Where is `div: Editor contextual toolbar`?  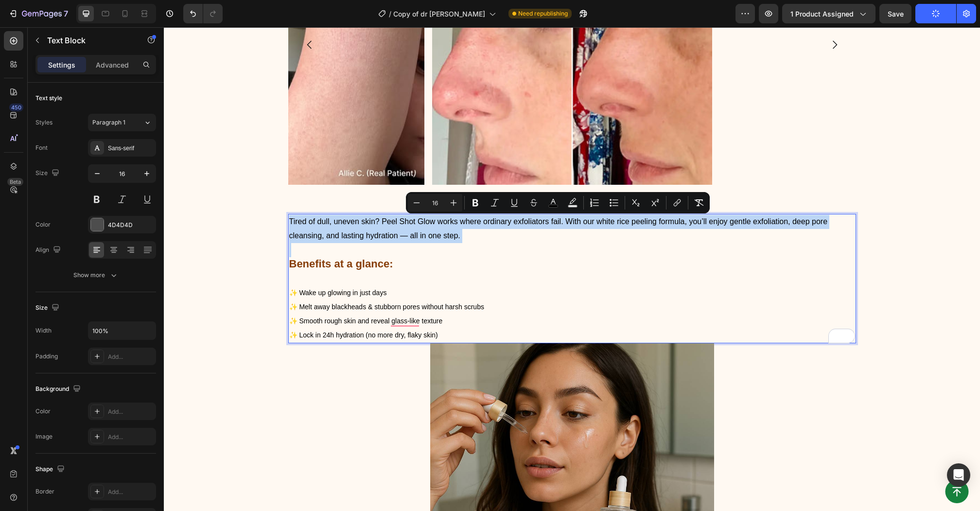
div: Editor contextual toolbar is located at coordinates (557, 203).